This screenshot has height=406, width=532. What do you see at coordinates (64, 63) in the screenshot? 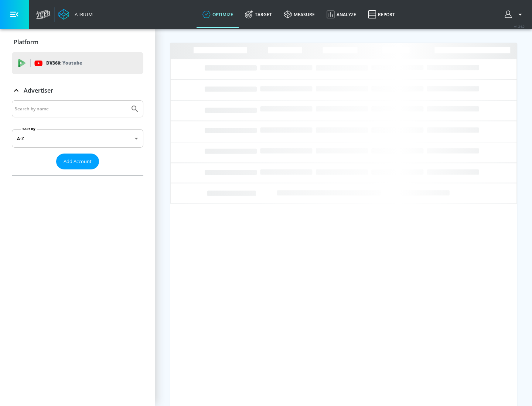
I see `p: DV360:` at bounding box center [64, 63].